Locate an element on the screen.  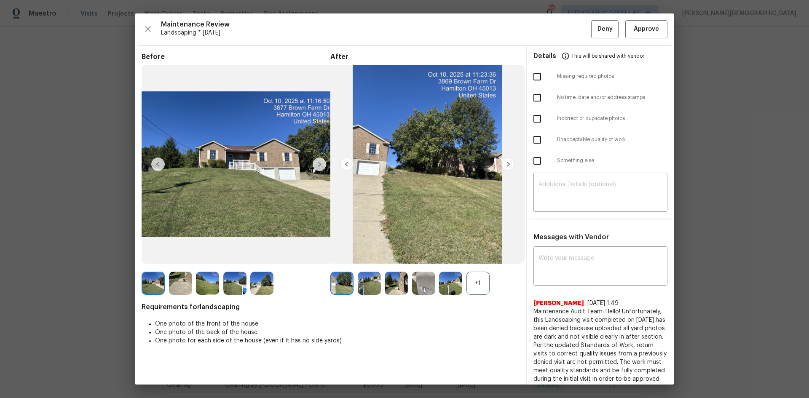
span: No time, date and/or address stamps is located at coordinates (612, 97).